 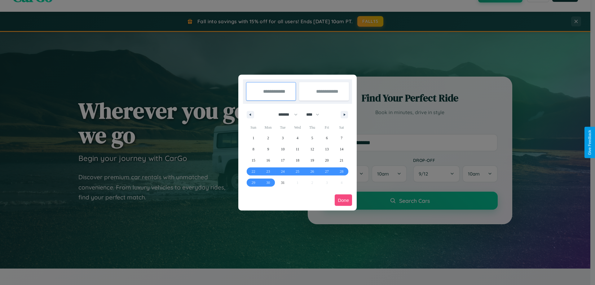 What do you see at coordinates (297, 138) in the screenshot?
I see `span: 4` at bounding box center [297, 138].